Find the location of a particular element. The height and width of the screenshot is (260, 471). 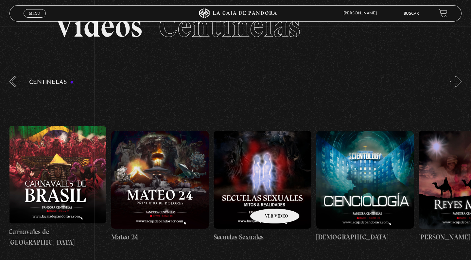

span: Menu is located at coordinates (34, 13).